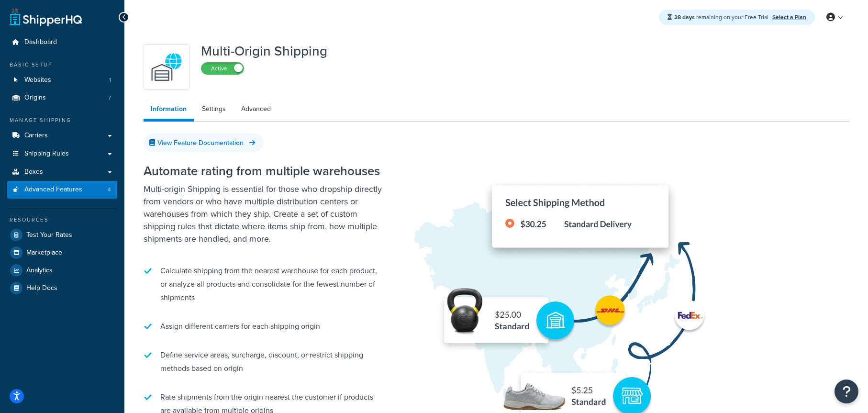 The image size is (868, 413). What do you see at coordinates (263, 284) in the screenshot?
I see `li: Calculate shipping from the nearest warehouse for each product, or analyze all products and conso...` at bounding box center [263, 284].